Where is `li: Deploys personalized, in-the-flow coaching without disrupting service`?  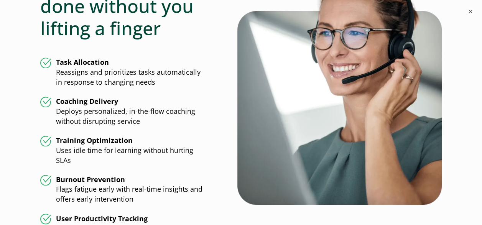
li: Deploys personalized, in-the-flow coaching without disrupting service is located at coordinates (123, 112).